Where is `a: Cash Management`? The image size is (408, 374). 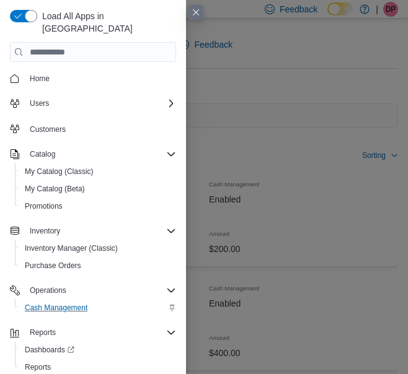
a: Cash Management is located at coordinates (56, 308).